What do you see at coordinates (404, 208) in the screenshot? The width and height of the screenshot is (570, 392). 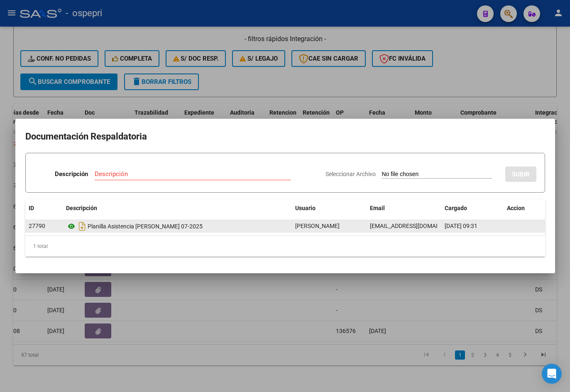 I see `datatable-header-cell: Email` at bounding box center [404, 208].